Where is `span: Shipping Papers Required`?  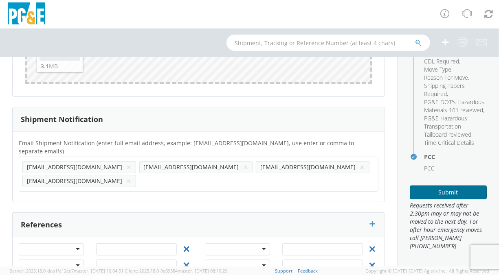 span: Shipping Papers Required is located at coordinates (444, 90).